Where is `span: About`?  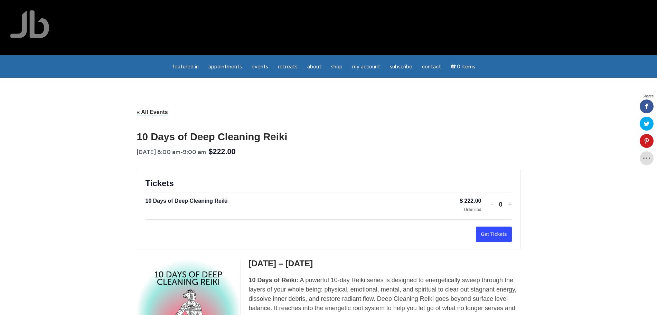 span: About is located at coordinates (314, 67).